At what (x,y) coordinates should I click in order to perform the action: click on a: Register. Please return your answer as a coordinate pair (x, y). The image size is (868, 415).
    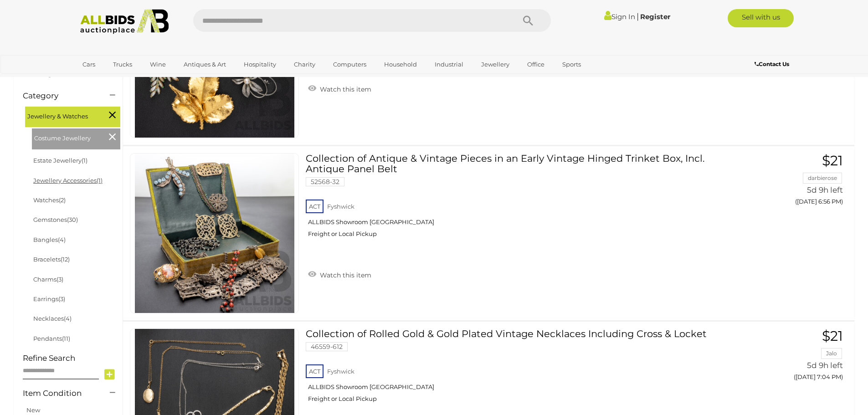
    Looking at the image, I should click on (656, 16).